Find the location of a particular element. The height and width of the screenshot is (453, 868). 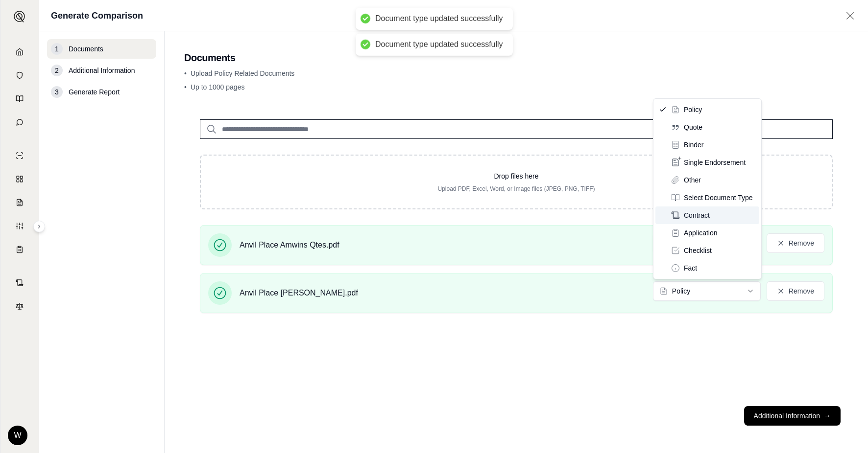

span: Quote is located at coordinates (693, 127).